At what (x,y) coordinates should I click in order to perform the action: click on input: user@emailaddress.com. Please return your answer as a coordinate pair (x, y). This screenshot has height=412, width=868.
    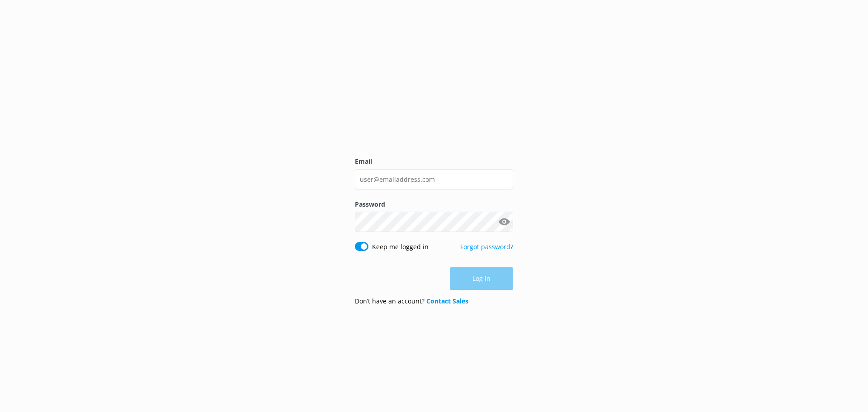
    Looking at the image, I should click on (434, 179).